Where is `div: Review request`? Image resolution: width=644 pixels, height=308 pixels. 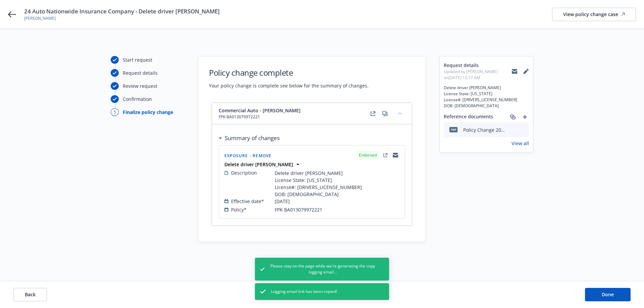 div: Review request is located at coordinates (140, 86).